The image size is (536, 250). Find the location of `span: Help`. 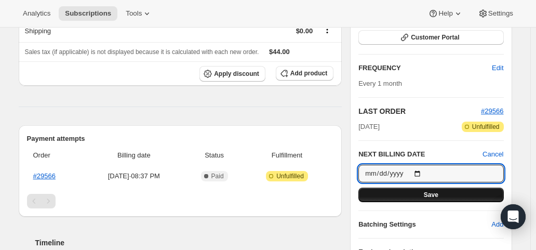

span: Help is located at coordinates (445, 13).